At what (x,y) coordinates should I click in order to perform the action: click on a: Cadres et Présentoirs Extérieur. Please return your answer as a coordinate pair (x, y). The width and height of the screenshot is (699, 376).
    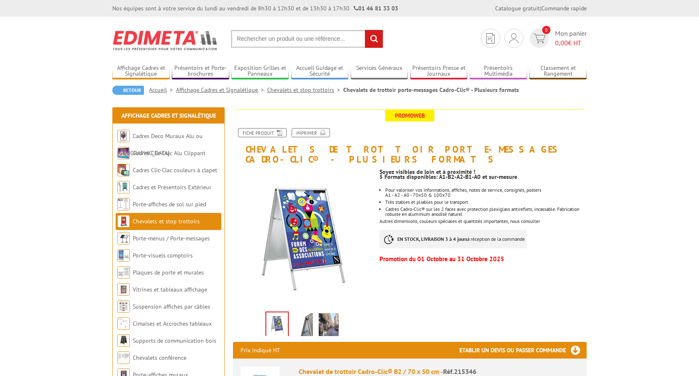
    Looking at the image, I should click on (172, 187).